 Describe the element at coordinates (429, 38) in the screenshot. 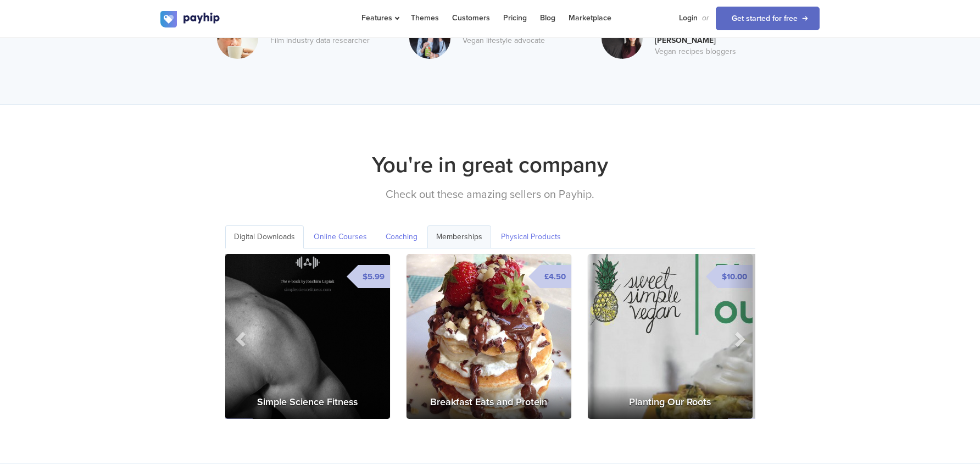

I see `img: 1.jpg` at that location.